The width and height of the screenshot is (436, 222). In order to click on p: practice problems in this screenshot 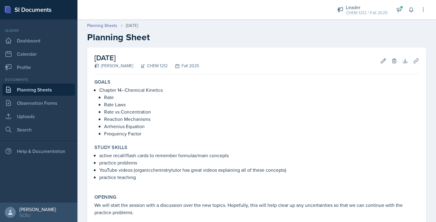, I will do `click(259, 163)`.